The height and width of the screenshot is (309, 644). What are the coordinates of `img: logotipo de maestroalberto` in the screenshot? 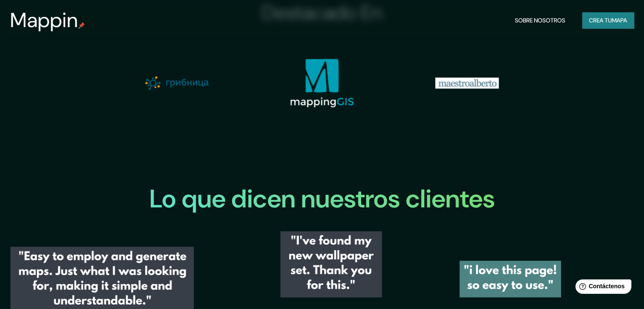 It's located at (467, 83).